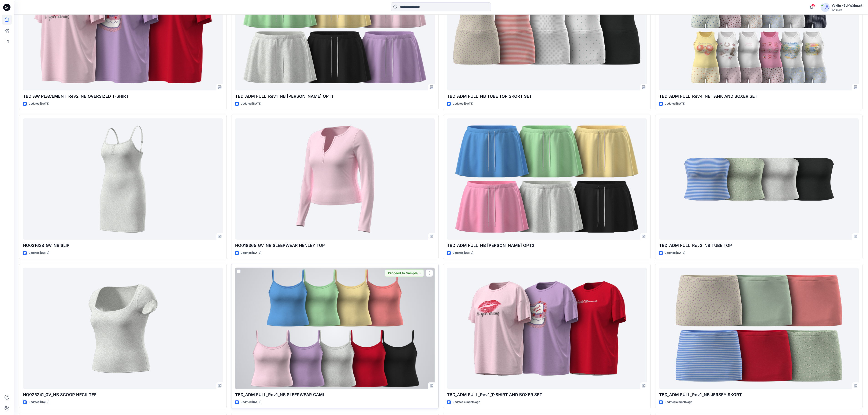 The width and height of the screenshot is (868, 415). What do you see at coordinates (335, 328) in the screenshot?
I see `a: TBD_ADM FULL_Rev1_NB SLEEPWEAR CAMI` at bounding box center [335, 328].